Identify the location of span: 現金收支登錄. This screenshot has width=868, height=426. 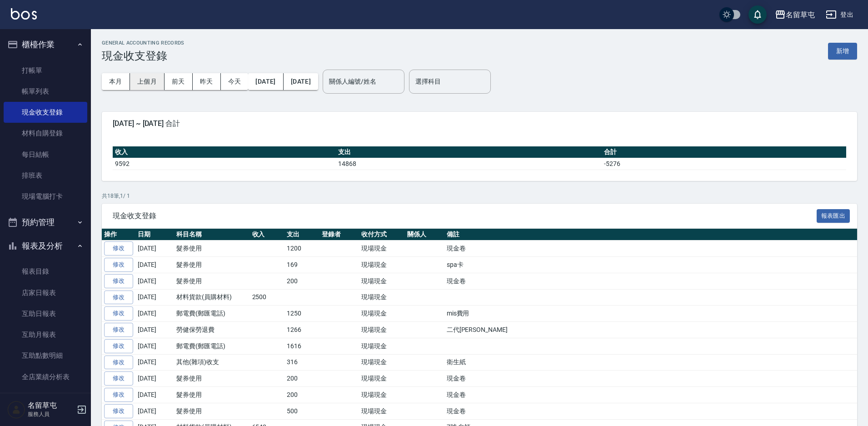
(464, 216).